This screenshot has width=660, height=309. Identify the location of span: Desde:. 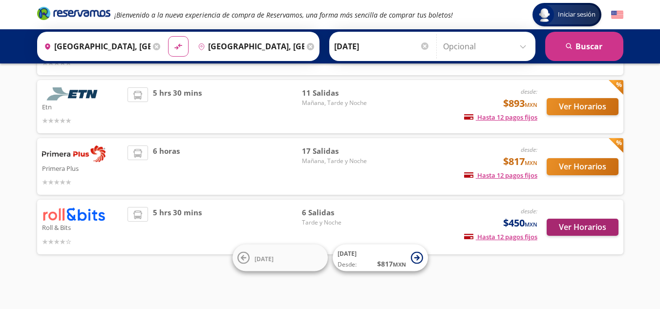
(347, 265).